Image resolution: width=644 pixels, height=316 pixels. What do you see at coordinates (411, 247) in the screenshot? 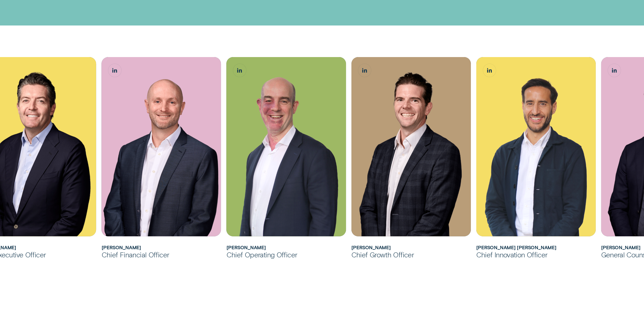
I see `h2: James Goodwin` at bounding box center [411, 247].